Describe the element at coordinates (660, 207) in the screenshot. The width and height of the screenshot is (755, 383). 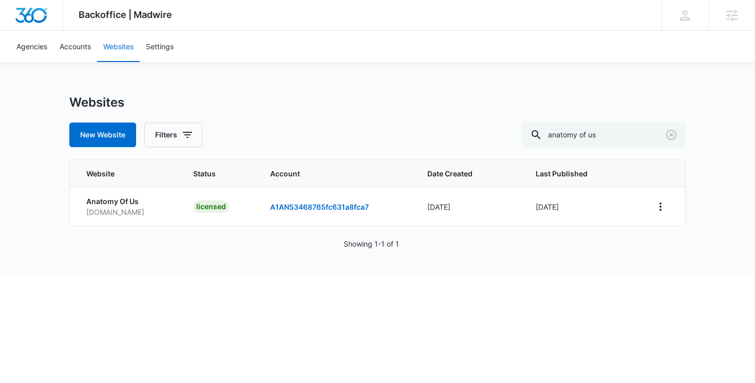
I see `button: View More` at that location.